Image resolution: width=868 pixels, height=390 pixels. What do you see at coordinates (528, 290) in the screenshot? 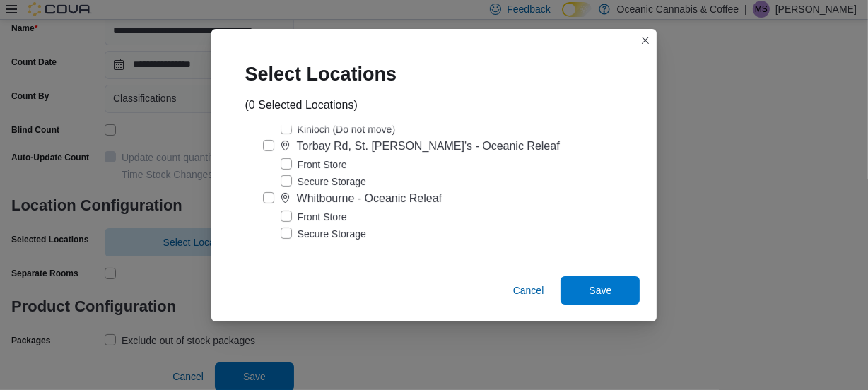
I see `span: Cancel` at bounding box center [528, 290].